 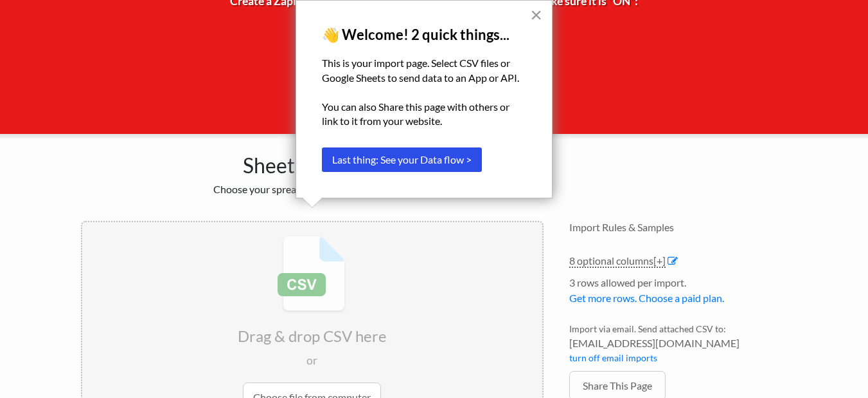 What do you see at coordinates (679, 293) in the screenshot?
I see `li: 3 rows allowed per import.` at bounding box center [679, 293].